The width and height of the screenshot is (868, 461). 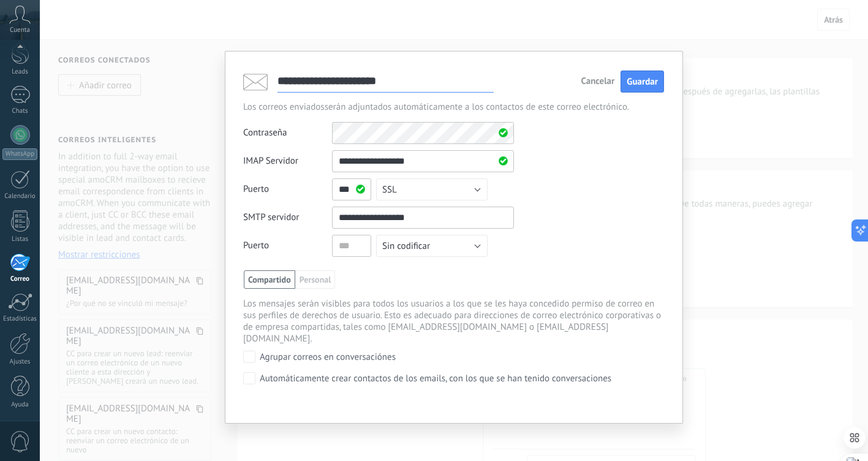 I want to click on div: Ajustes, so click(x=20, y=362).